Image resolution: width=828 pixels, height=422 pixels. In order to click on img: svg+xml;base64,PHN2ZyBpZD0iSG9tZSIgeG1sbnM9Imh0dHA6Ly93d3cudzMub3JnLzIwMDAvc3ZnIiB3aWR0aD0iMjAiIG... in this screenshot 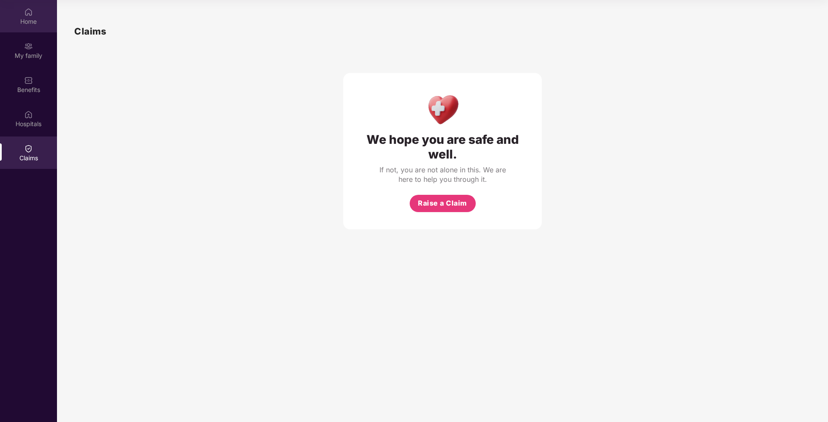, I will do `click(29, 12)`.